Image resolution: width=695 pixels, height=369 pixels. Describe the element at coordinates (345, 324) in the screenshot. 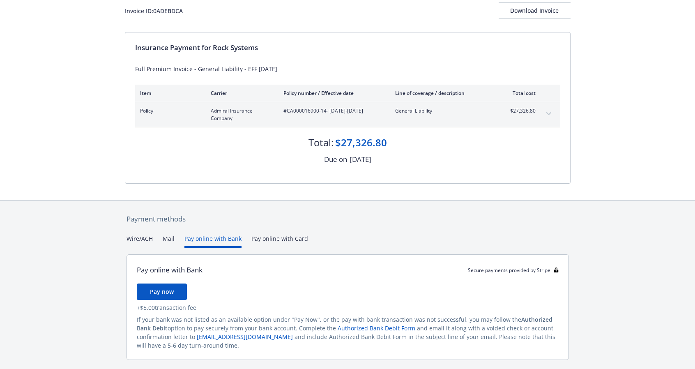

I see `span: Authorized Bank Debit` at that location.